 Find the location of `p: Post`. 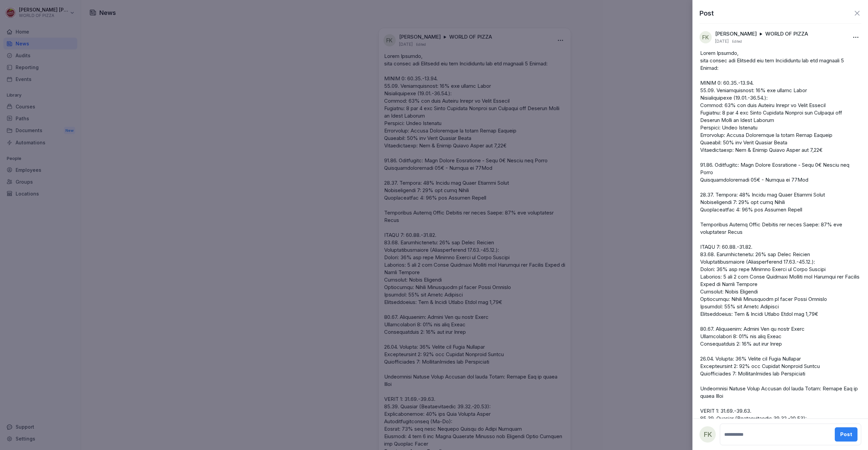

p: Post is located at coordinates (706, 13).